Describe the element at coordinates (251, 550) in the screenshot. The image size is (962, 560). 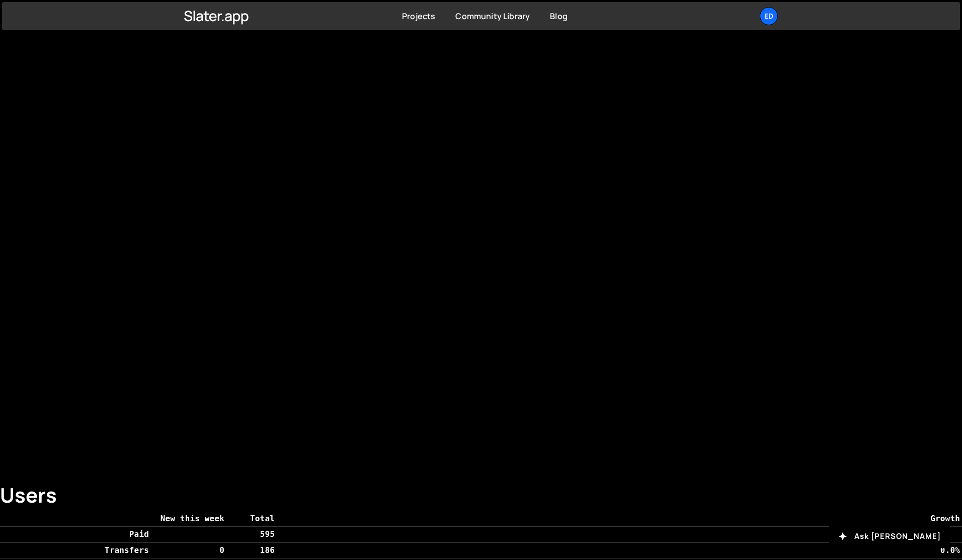
I see `td: 186` at that location.